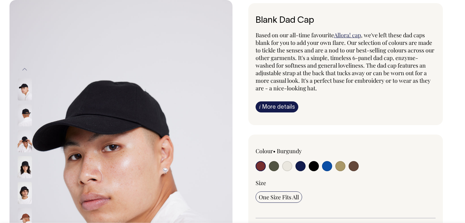  Describe the element at coordinates (276, 107) in the screenshot. I see `a: iMore details` at that location.